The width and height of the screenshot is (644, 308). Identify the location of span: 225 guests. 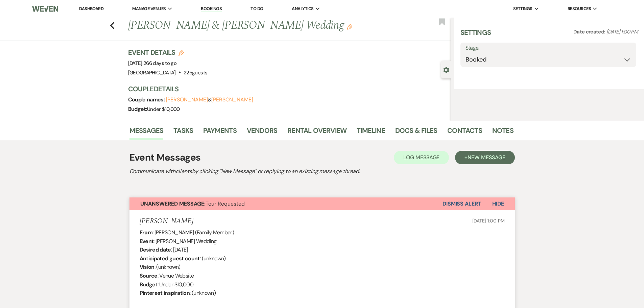
(195, 73).